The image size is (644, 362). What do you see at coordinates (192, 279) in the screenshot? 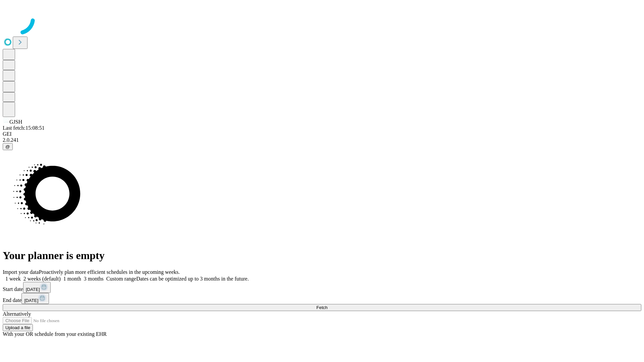
I see `span: Dates can be optimized up to 3 months in the future.` at bounding box center [192, 279].